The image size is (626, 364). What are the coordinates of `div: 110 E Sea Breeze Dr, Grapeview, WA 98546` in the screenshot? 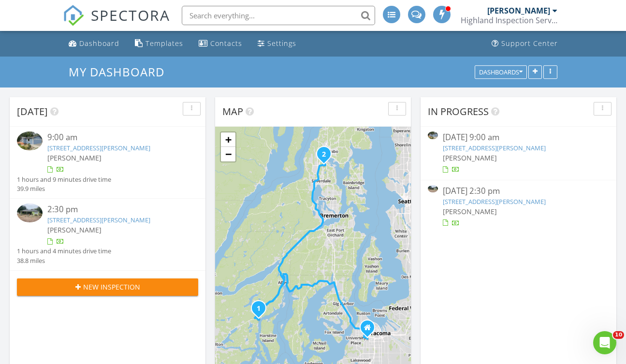 It's located at (261, 311).